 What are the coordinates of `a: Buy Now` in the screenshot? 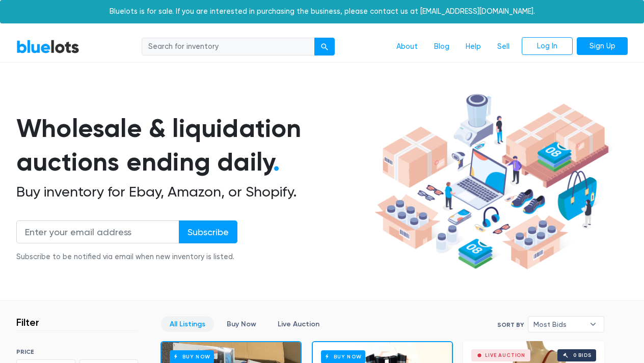 It's located at (241, 324).